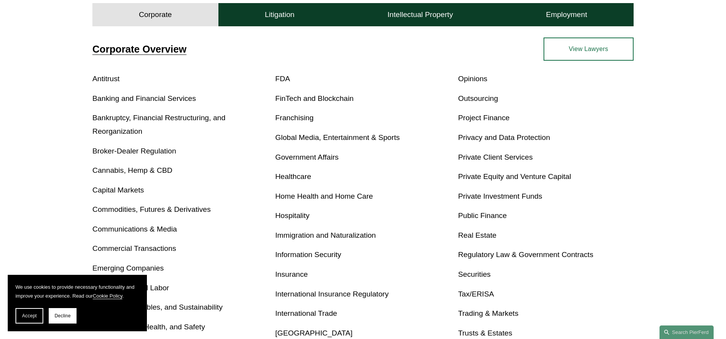  Describe the element at coordinates (478, 98) in the screenshot. I see `a: Outsourcing` at that location.